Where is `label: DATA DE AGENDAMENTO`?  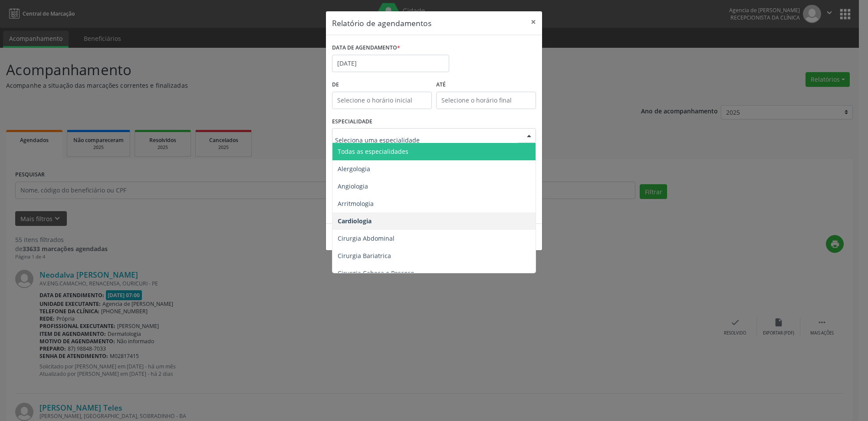
label: DATA DE AGENDAMENTO is located at coordinates (366, 47).